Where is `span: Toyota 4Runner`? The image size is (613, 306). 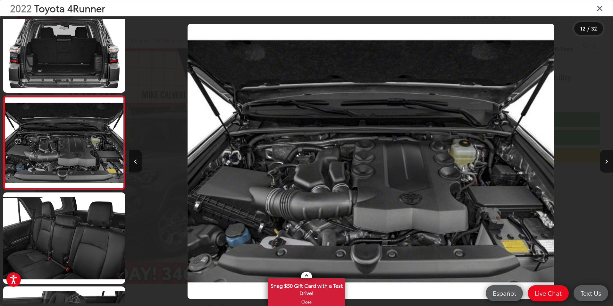
span: Toyota 4Runner is located at coordinates (70, 8).